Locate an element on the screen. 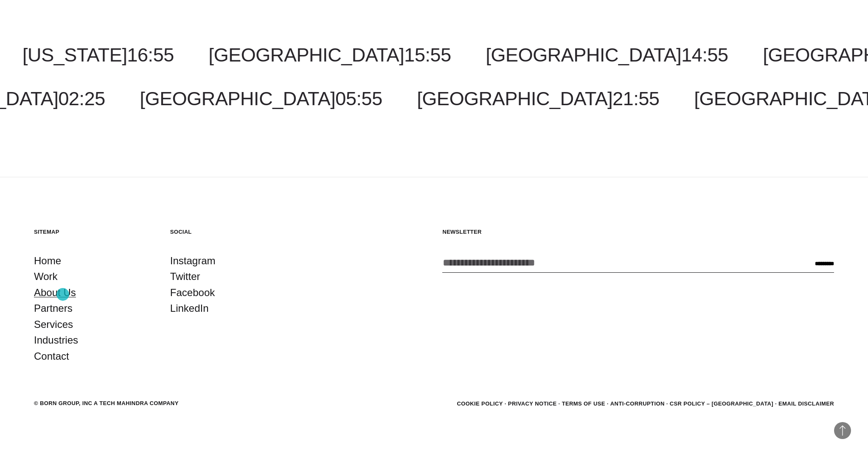  a: Services is located at coordinates (53, 325).